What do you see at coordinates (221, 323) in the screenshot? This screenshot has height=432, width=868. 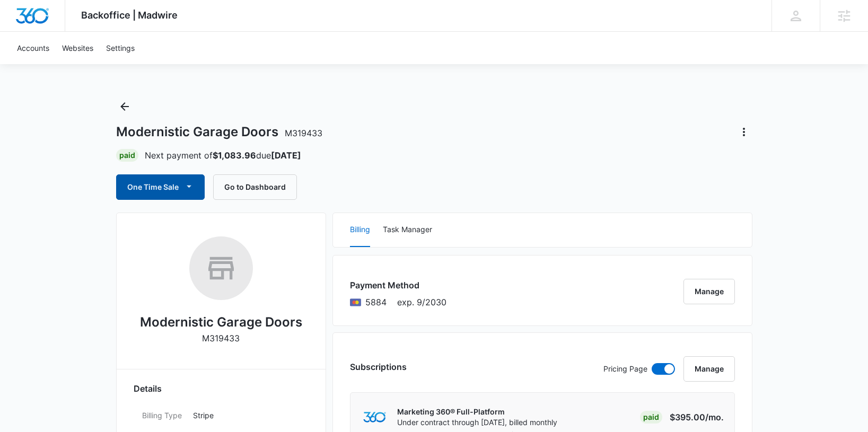 I see `h2: Modernistic Garage Doors` at bounding box center [221, 323].